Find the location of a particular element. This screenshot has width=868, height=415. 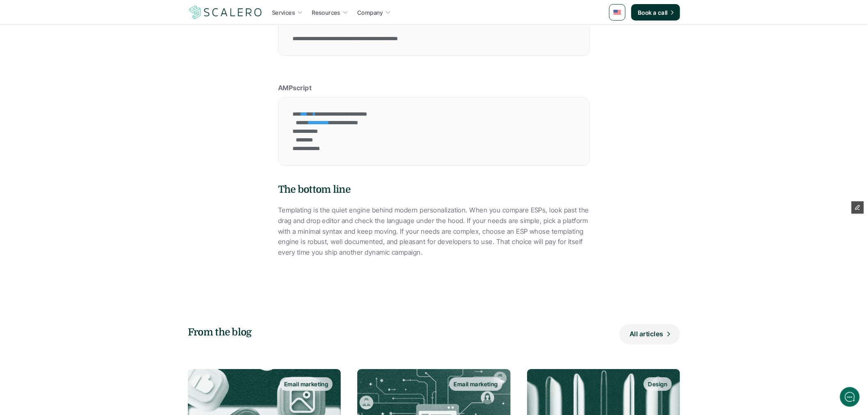

img: Scalero company logotype is located at coordinates (225, 12).